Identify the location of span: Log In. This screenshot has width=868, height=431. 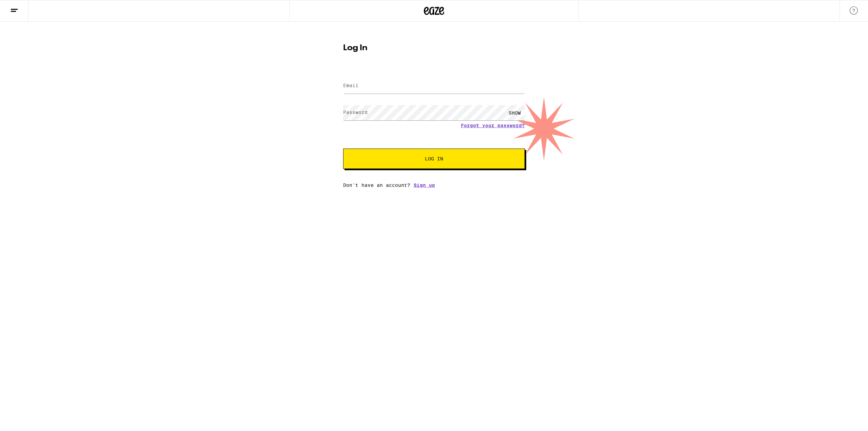
(434, 158).